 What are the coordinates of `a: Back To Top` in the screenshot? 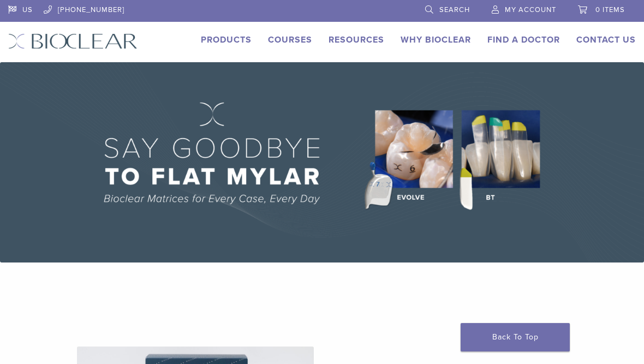 It's located at (515, 337).